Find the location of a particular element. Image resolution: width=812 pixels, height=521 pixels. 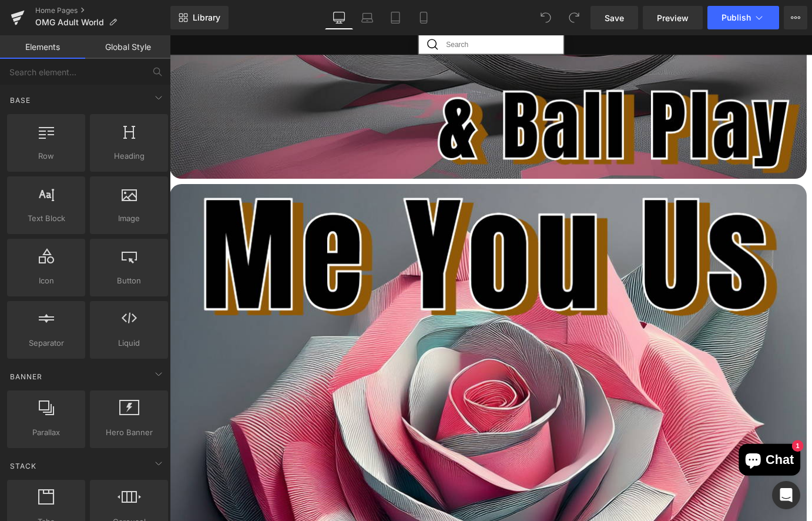

span: Button is located at coordinates (129, 281).